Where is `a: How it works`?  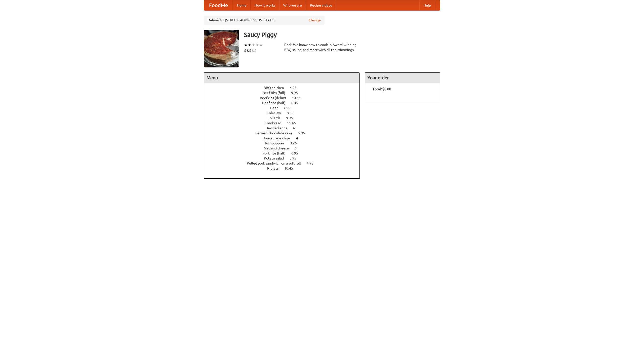
a: How it works is located at coordinates (265, 6).